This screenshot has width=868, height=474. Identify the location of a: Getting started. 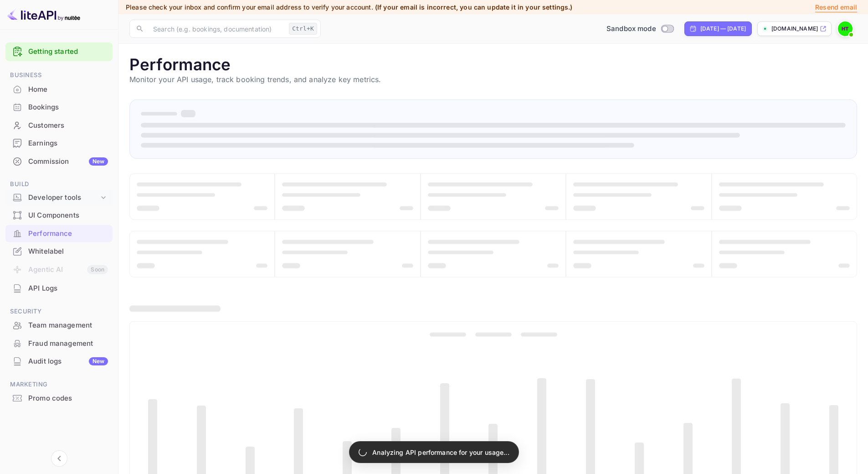
(68, 51).